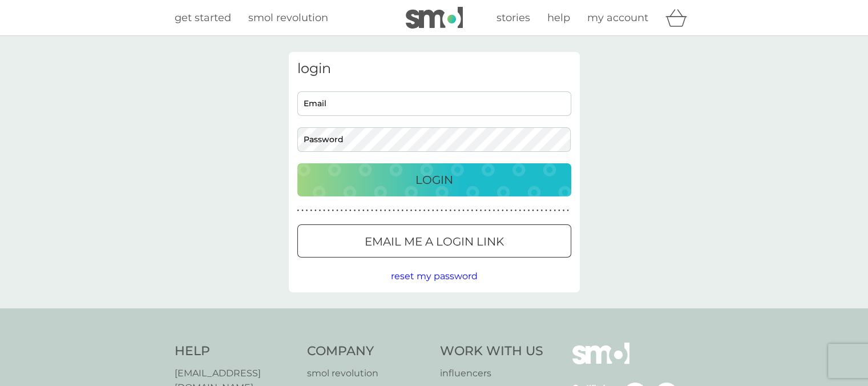  I want to click on h4: Help, so click(235, 351).